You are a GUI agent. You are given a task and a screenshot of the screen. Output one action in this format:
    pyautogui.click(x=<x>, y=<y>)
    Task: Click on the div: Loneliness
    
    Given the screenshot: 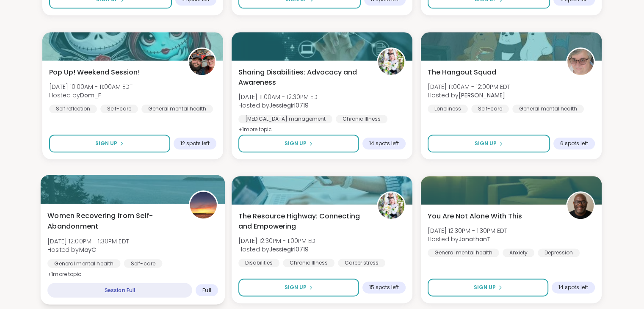 What is the action you would take?
    pyautogui.click(x=448, y=109)
    